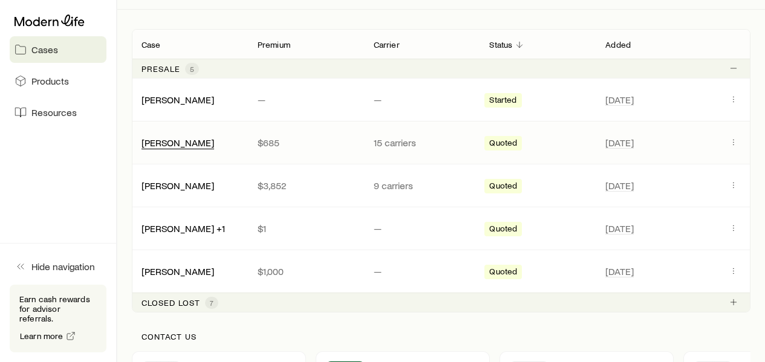 The width and height of the screenshot is (765, 362). Describe the element at coordinates (387, 45) in the screenshot. I see `p: Carrier` at that location.